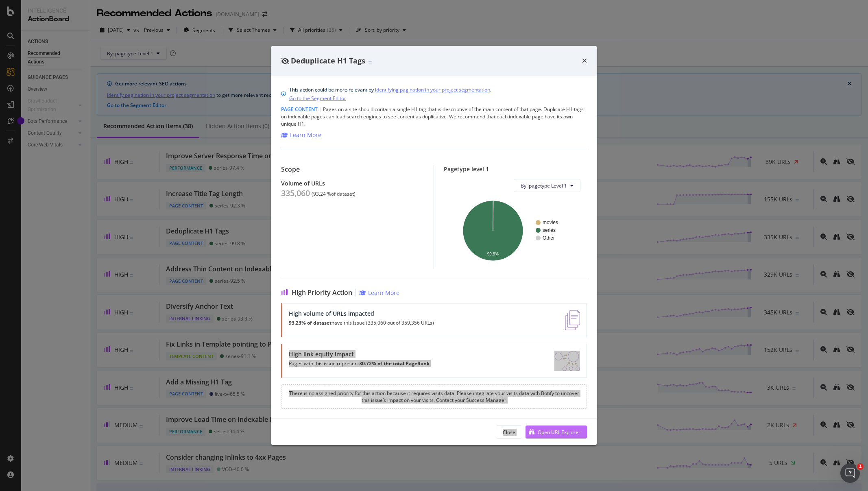  What do you see at coordinates (544, 185) in the screenshot?
I see `span: By: pagetype Level 1` at bounding box center [544, 185].